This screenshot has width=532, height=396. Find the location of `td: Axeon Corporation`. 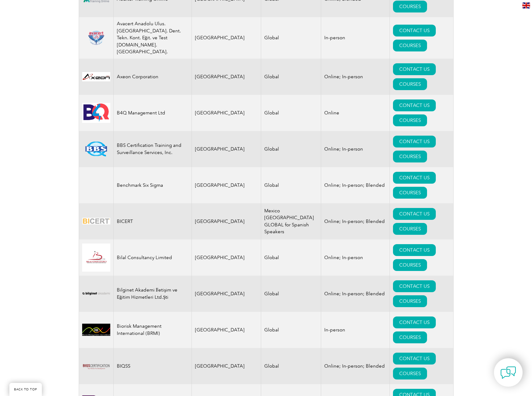

td: Axeon Corporation is located at coordinates (152, 77).